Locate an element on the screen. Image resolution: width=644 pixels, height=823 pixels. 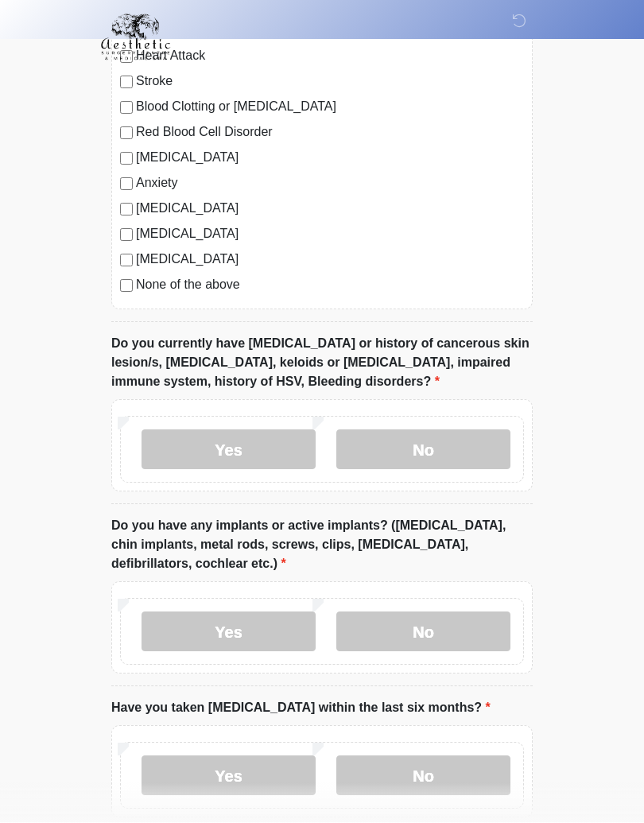
label: Red Blood Cell Disorder is located at coordinates (330, 133).